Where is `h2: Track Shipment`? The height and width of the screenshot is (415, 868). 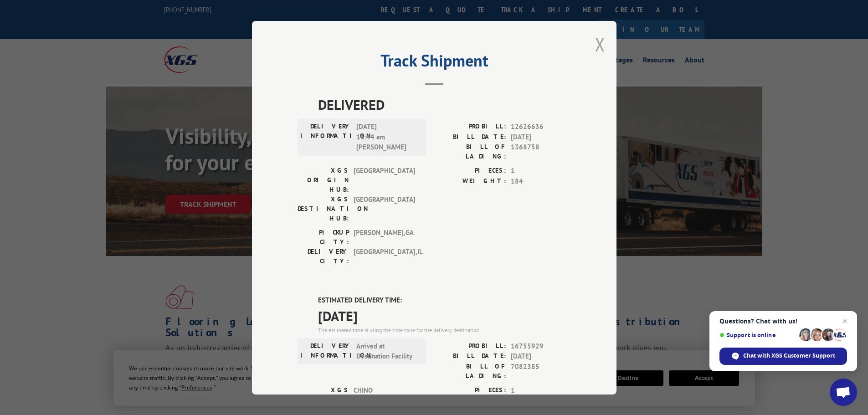
h2: Track Shipment is located at coordinates (434, 63).